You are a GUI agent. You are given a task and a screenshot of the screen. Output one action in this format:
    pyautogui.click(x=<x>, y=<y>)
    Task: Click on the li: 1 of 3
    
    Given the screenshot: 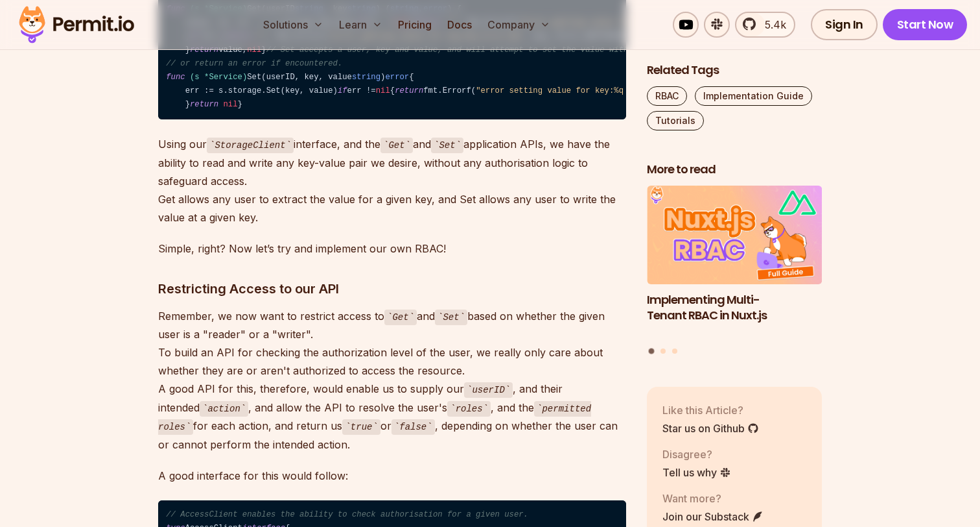 What is the action you would take?
    pyautogui.click(x=734, y=263)
    